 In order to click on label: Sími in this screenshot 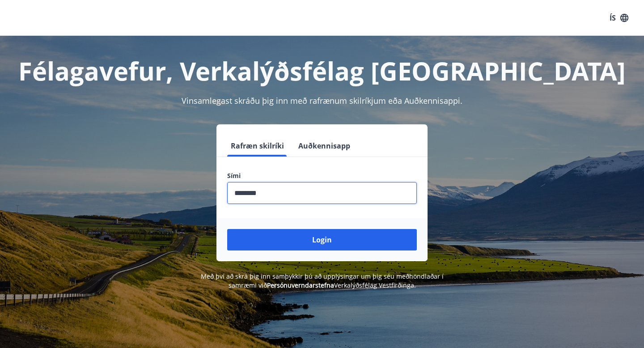, I will do `click(322, 176)`.